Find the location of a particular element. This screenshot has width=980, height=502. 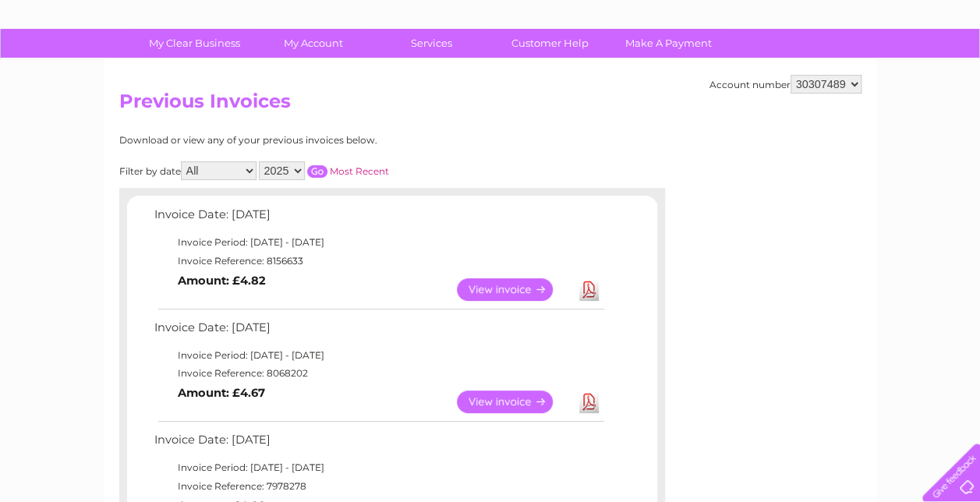

a: Make A Payment is located at coordinates (668, 43).